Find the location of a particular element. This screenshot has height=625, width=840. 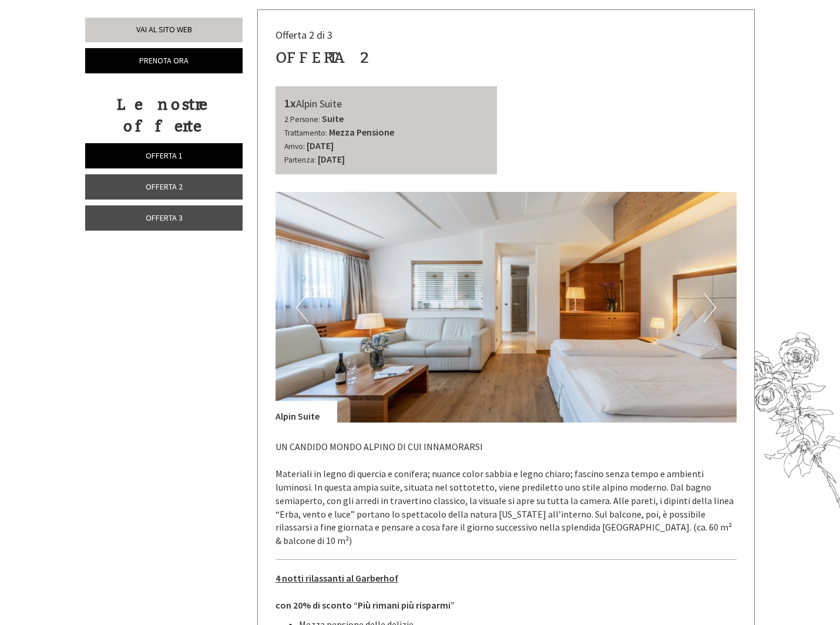

small: 2 Persone: is located at coordinates (302, 119).